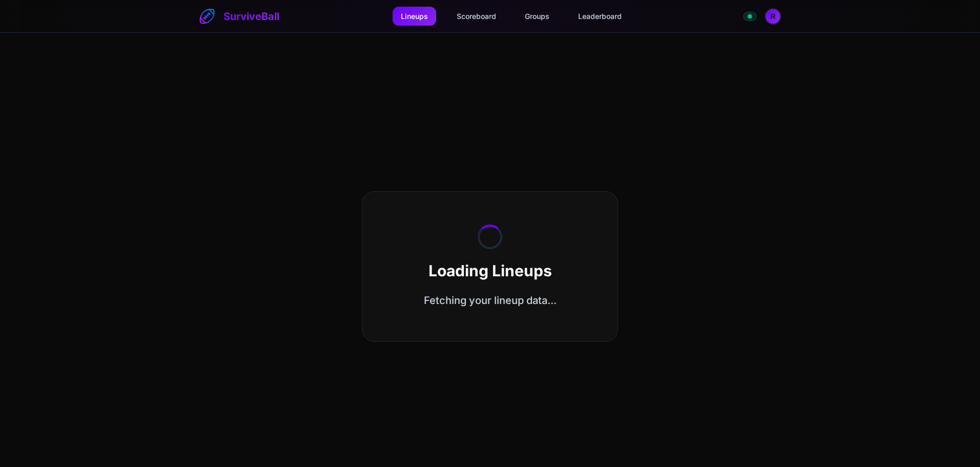 The height and width of the screenshot is (467, 980). Describe the element at coordinates (490, 301) in the screenshot. I see `p: Fetching your lineup data...` at that location.